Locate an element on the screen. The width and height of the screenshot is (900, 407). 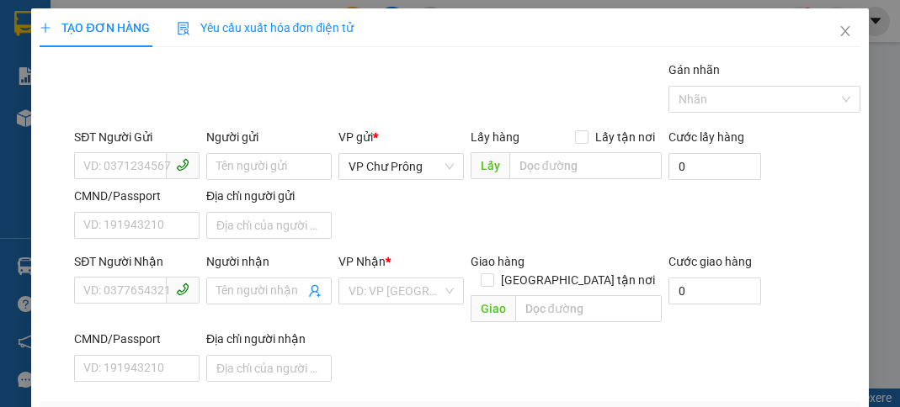
div: SĐT Người Gửi is located at coordinates (136, 137).